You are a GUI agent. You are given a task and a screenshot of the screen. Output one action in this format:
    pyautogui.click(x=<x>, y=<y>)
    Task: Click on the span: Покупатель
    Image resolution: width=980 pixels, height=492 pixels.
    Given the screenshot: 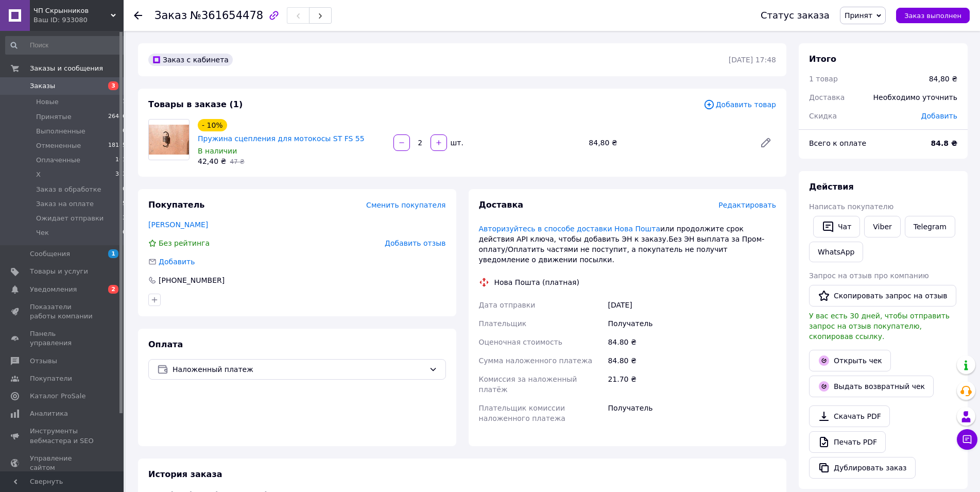 What is the action you would take?
    pyautogui.click(x=176, y=205)
    